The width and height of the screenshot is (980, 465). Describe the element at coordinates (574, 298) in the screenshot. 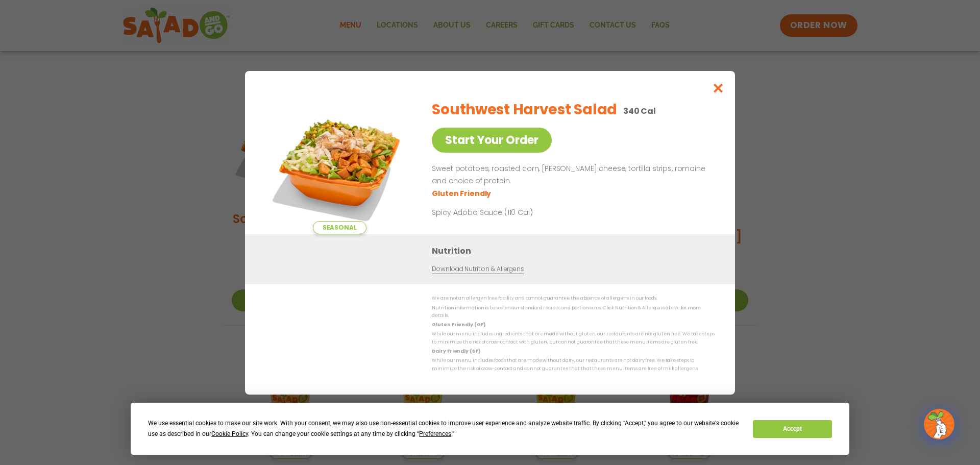

I see `p: We are not an allergen free facility and cannot guarantee the absence of allergens in our foods.` at that location.